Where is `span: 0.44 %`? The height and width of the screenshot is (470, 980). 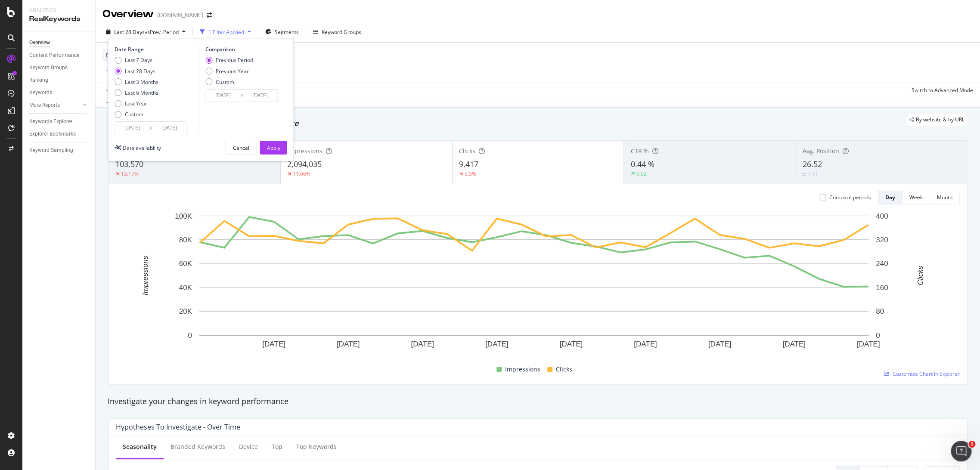 span: 0.44 % is located at coordinates (642, 164).